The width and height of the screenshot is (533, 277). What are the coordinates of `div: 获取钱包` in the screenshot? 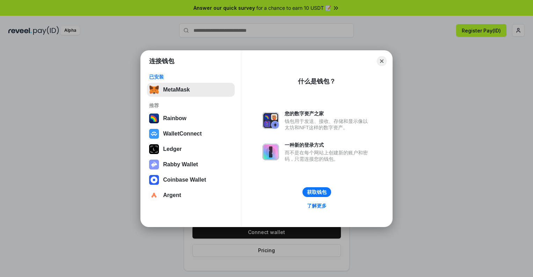 It's located at (317, 192).